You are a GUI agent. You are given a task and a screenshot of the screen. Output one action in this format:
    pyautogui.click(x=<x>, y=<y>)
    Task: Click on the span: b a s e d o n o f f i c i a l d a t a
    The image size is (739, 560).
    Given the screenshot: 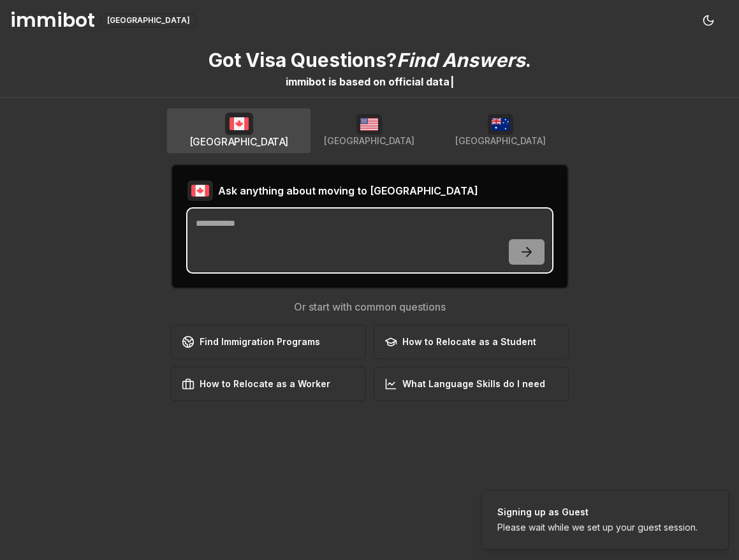 What is the action you would take?
    pyautogui.click(x=394, y=82)
    